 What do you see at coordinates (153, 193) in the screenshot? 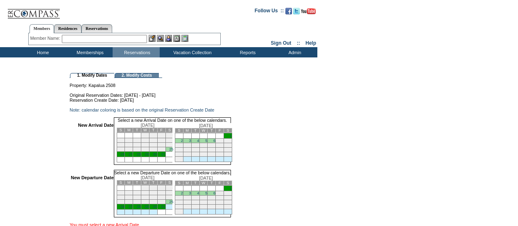
I see `td: 9` at bounding box center [153, 193].